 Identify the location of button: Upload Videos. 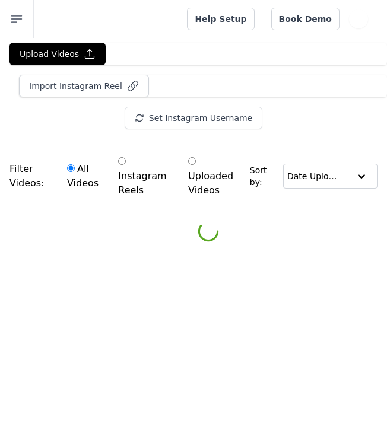
(58, 54).